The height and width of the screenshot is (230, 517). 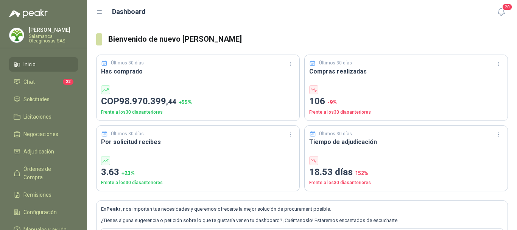 I want to click on b: Peakr, so click(x=113, y=208).